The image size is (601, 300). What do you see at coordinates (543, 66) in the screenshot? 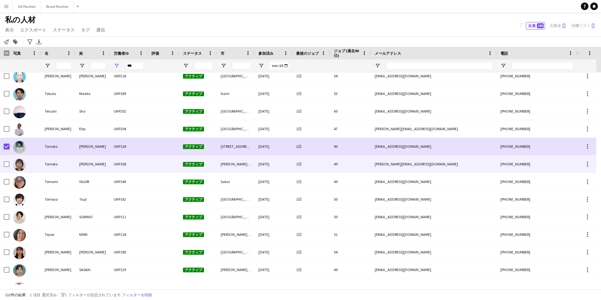
I see `input: 電話 フィルター入力` at bounding box center [543, 66].